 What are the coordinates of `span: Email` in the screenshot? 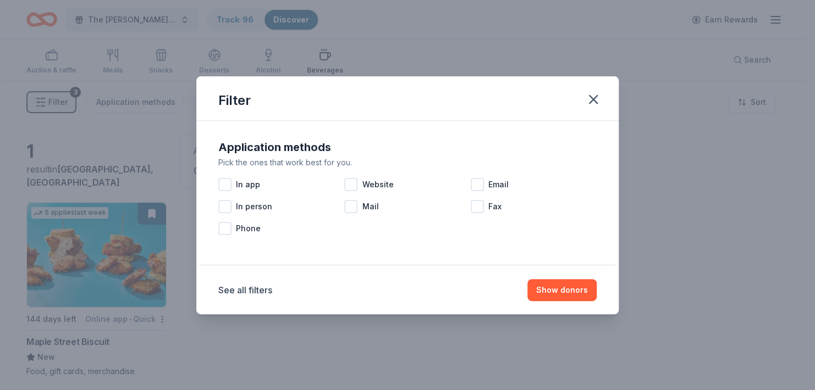 It's located at (498, 185).